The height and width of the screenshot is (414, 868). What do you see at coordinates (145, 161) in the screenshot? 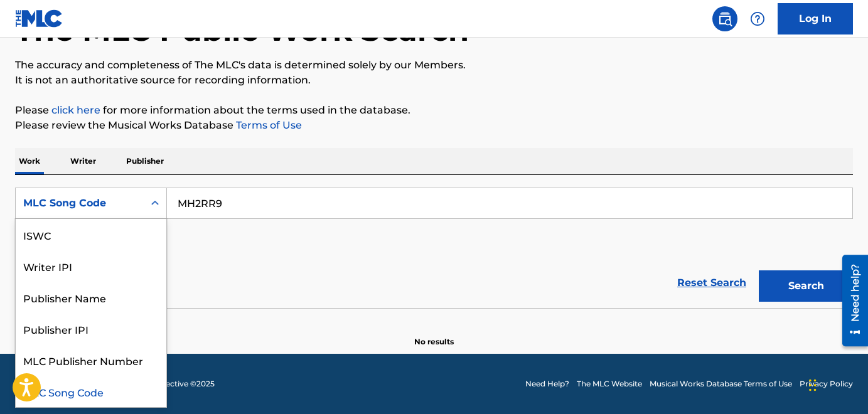
I see `p: Publisher` at bounding box center [145, 161].